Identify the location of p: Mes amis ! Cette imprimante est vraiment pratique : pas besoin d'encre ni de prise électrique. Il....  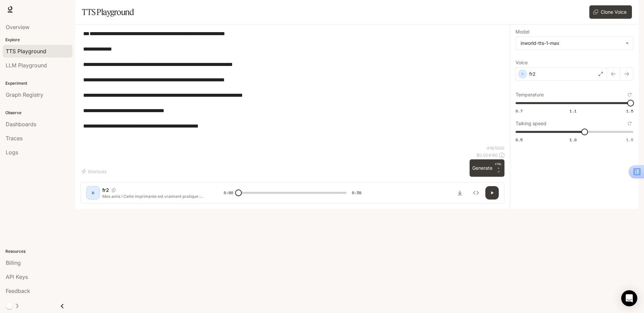
(155, 196).